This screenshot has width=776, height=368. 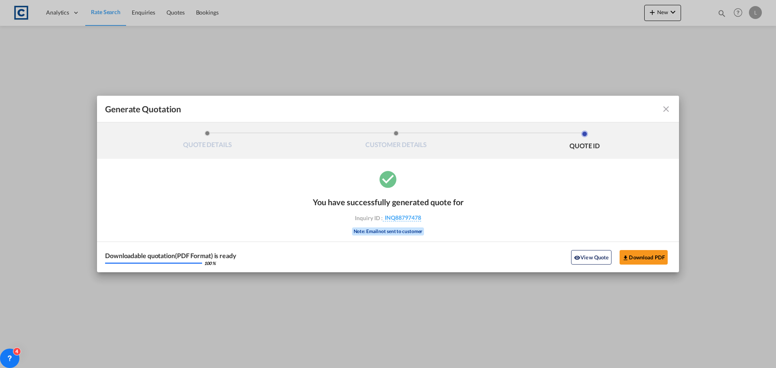 What do you see at coordinates (171, 256) in the screenshot?
I see `div: Downloadable quotation(PDF Format) is ready` at bounding box center [171, 256].